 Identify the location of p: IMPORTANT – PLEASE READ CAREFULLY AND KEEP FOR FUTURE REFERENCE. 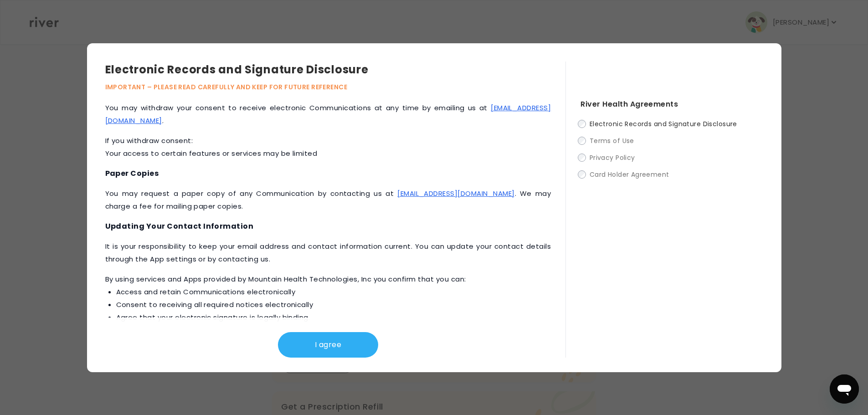
(336, 87).